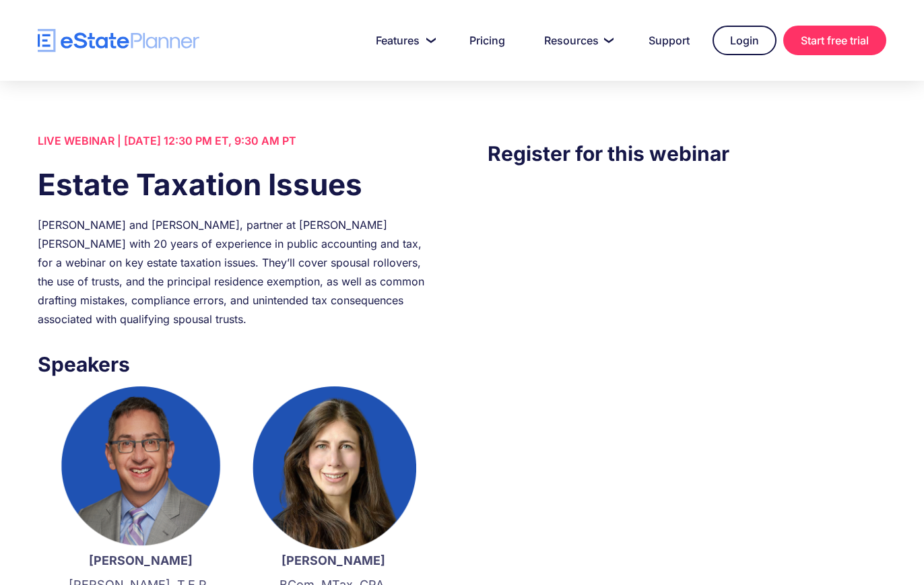 The width and height of the screenshot is (924, 585). I want to click on a: Start free trial, so click(835, 40).